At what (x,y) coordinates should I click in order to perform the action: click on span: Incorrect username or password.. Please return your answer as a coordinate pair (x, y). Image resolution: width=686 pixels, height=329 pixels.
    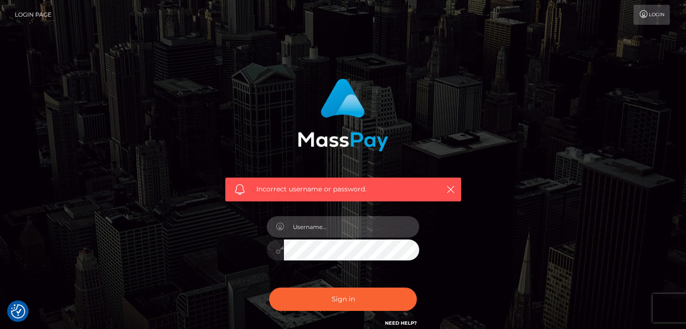
    Looking at the image, I should click on (343, 189).